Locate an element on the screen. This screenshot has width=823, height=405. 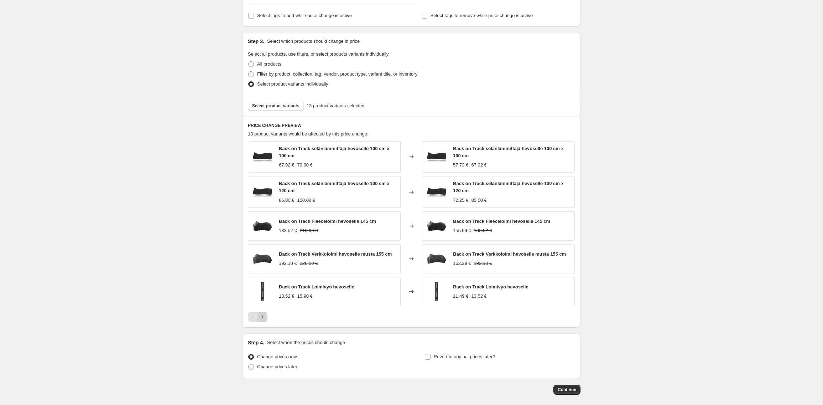
span: Change prices now is located at coordinates (277, 356).